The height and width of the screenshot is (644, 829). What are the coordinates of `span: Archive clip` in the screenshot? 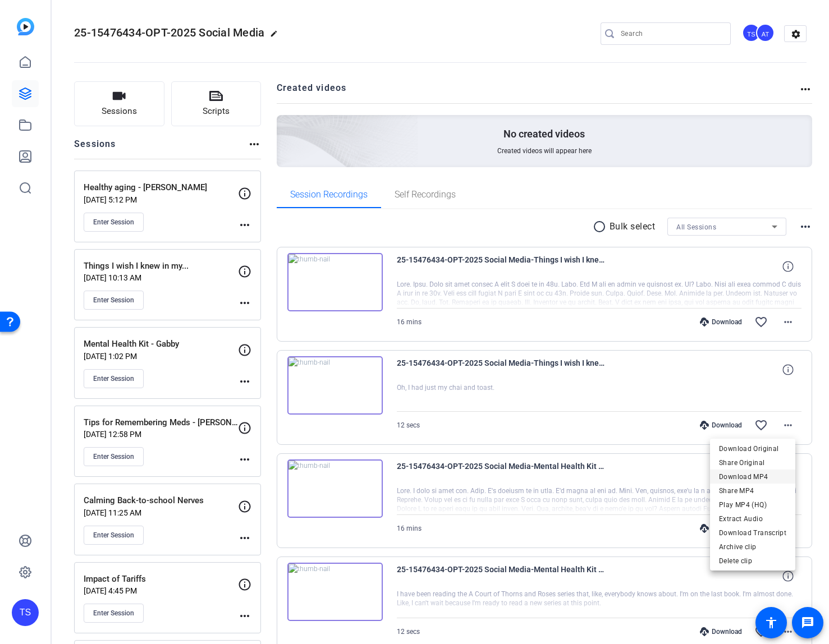 It's located at (752, 547).